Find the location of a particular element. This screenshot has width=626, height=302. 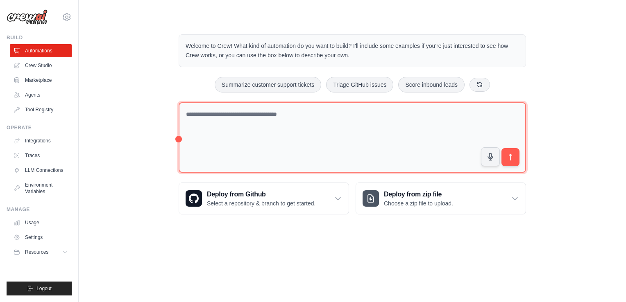

button: Score inbound leads is located at coordinates (432, 85).